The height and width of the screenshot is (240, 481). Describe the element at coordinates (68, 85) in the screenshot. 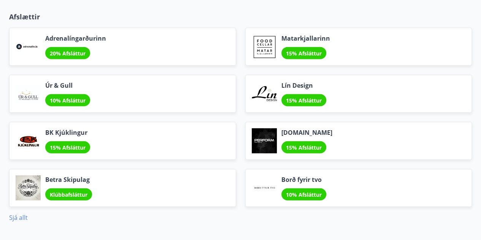

I see `span: Úr & Gull` at that location.